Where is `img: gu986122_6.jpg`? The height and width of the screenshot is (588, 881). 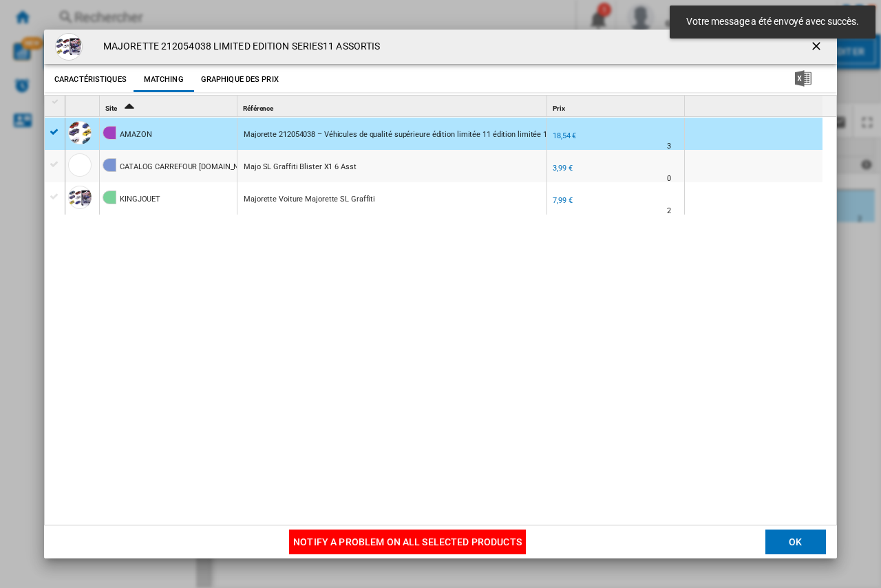 img: gu986122_6.jpg is located at coordinates (69, 47).